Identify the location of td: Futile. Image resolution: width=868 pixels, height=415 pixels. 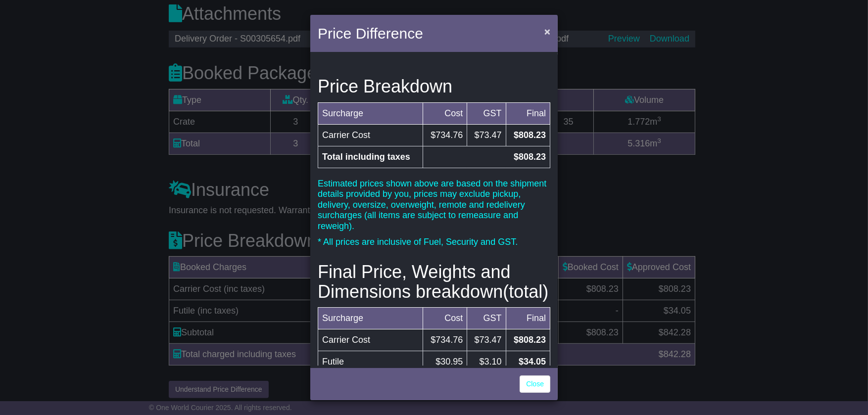
(370, 362).